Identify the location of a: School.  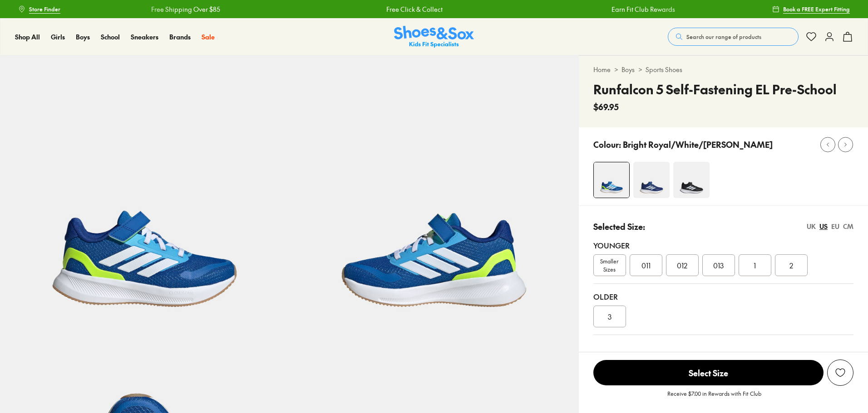
(110, 37).